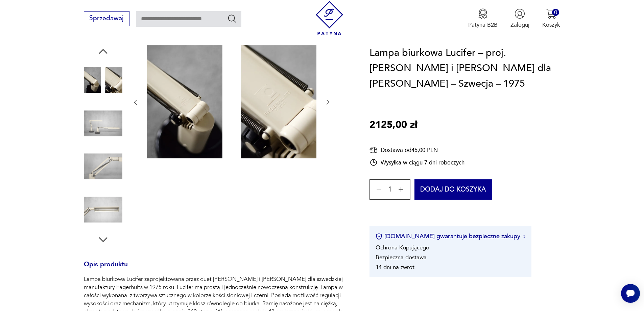 This screenshot has width=644, height=311. I want to click on button: 0Koszyk, so click(551, 18).